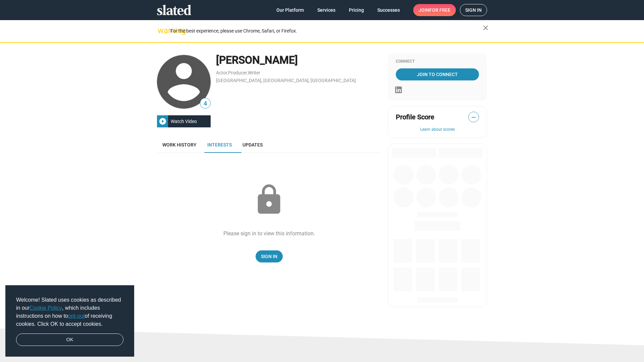  Describe the element at coordinates (70, 321) in the screenshot. I see `div: cookieconsent` at that location.